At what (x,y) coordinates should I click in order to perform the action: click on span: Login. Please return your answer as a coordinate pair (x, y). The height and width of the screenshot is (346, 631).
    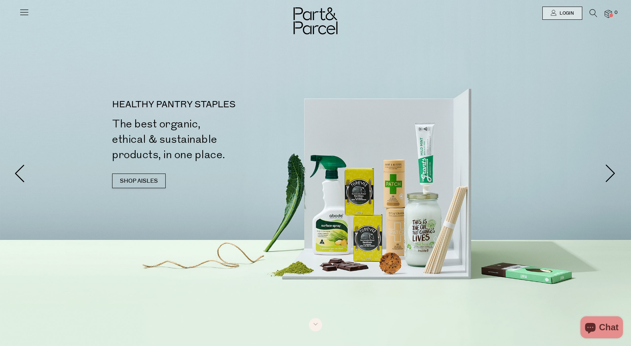
    Looking at the image, I should click on (566, 13).